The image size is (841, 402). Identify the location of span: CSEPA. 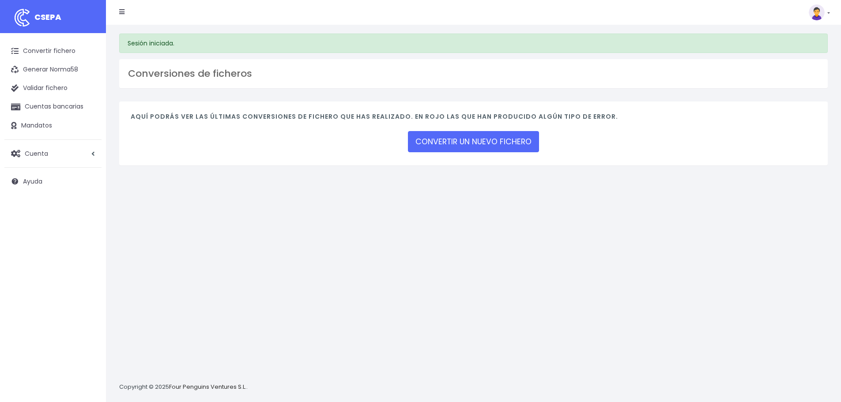
(48, 17).